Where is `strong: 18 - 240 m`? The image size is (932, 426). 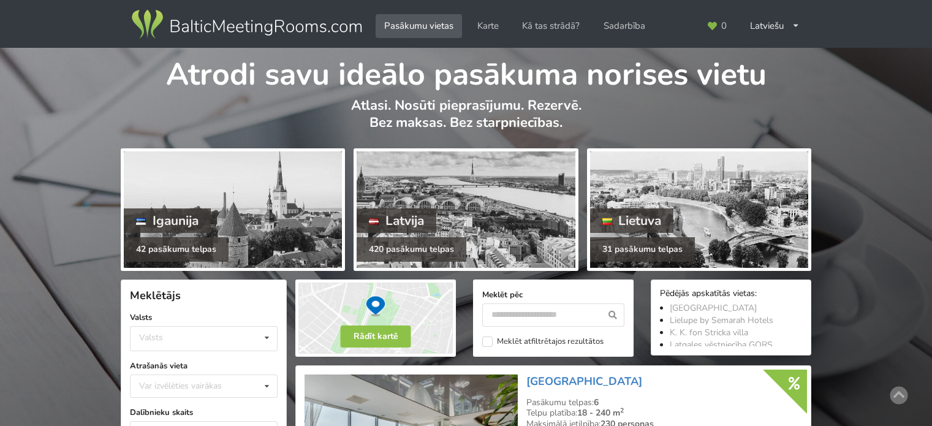 strong: 18 - 240 m is located at coordinates (600, 412).